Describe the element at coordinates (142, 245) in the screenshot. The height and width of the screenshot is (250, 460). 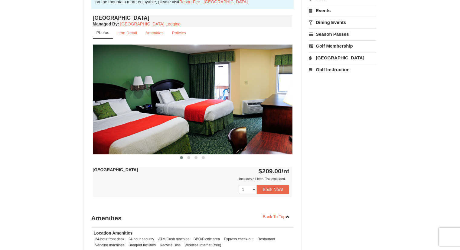
I see `li: Banquet facilities` at that location.